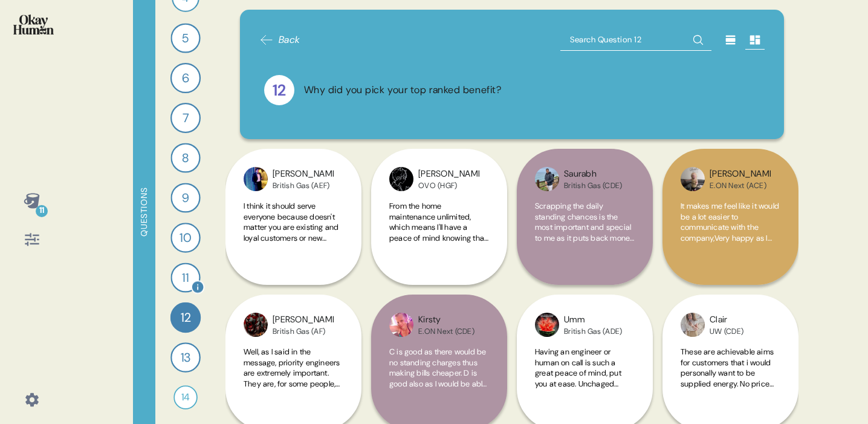 This screenshot has width=868, height=424. I want to click on img: profilepic_24442853335377864.jpg, so click(693, 179).